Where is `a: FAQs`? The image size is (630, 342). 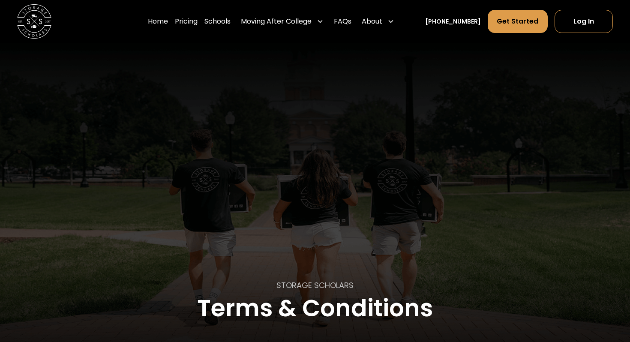 a: FAQs is located at coordinates (343, 21).